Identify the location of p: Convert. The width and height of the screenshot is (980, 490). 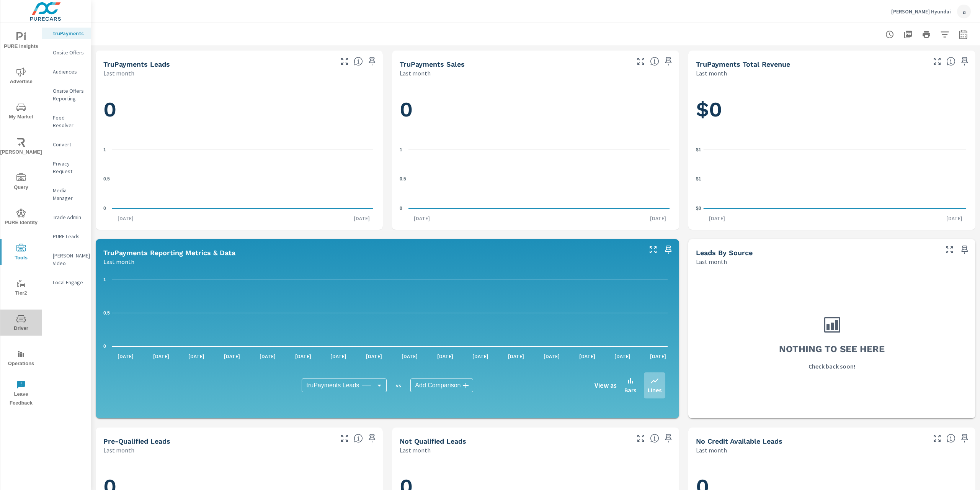
(68, 144).